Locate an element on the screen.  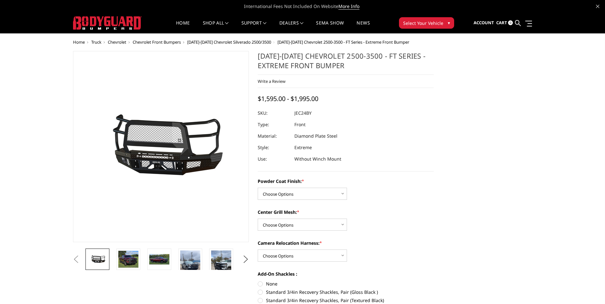
dd: Front is located at coordinates (300, 125).